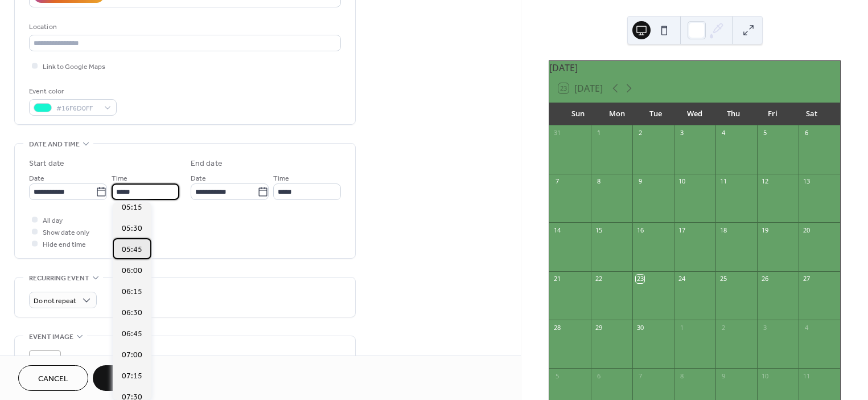  I want to click on div: 16, so click(640, 229).